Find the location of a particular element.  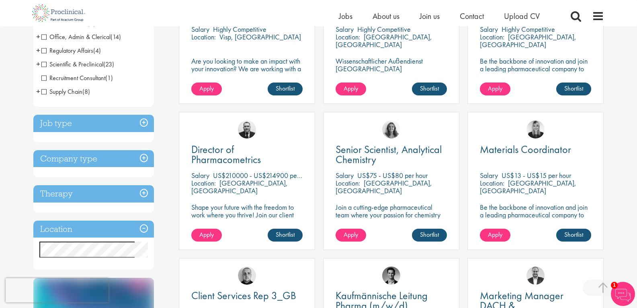

span: (1) is located at coordinates (109, 78).